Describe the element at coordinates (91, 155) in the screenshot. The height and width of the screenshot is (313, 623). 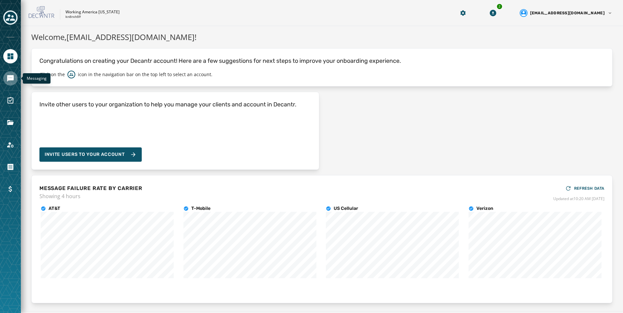
I see `button: Invite Users to your account` at that location.